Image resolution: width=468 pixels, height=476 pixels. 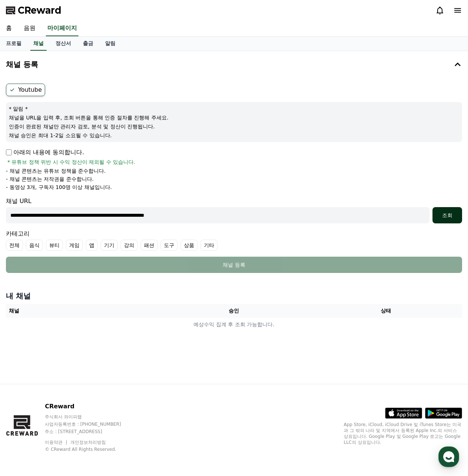 I want to click on a: 알림, so click(x=110, y=43).